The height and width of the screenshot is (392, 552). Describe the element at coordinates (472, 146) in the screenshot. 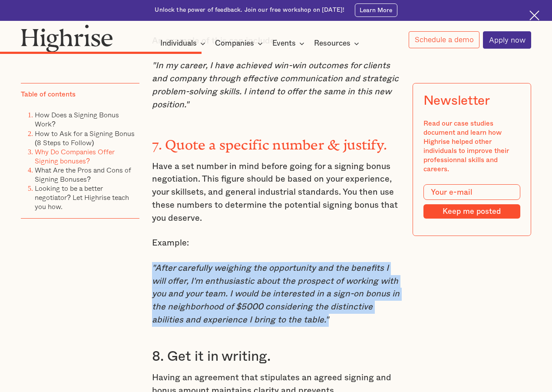

I see `div: Read our case studies document and learn how Highrise helped other individuals to improve their p...` at that location.